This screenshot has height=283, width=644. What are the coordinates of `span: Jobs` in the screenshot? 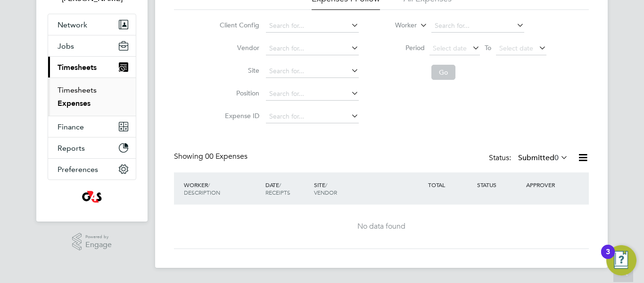 It's located at (66, 46).